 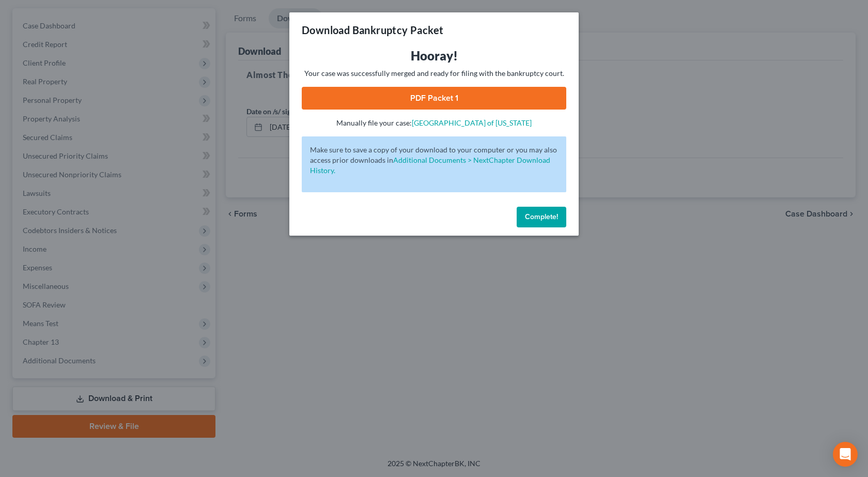 I want to click on a: Additional Documents > NextChapter Download History., so click(x=430, y=164).